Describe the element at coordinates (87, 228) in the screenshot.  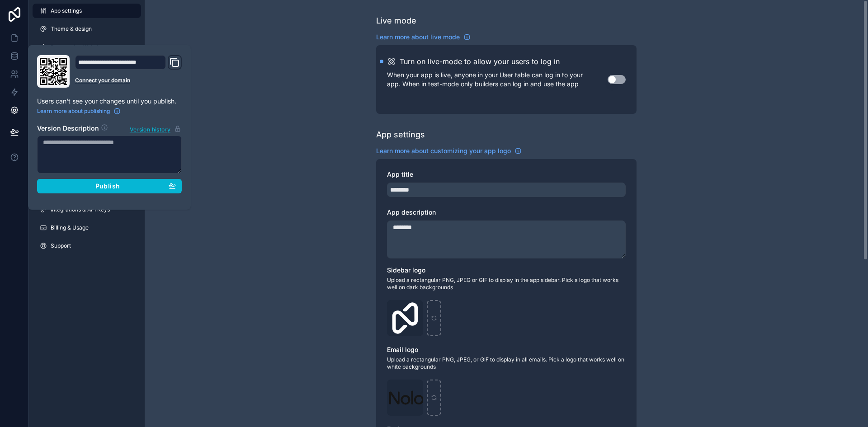
I see `a: Billing & Usage` at that location.